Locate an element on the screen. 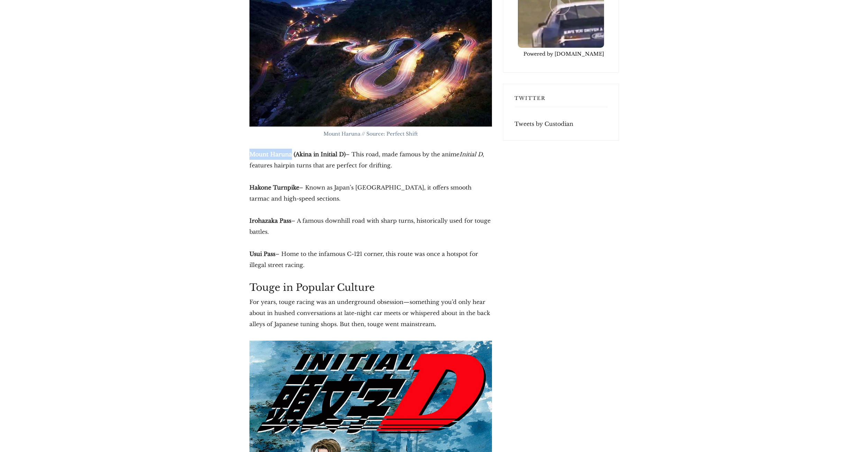 This screenshot has height=452, width=868. strong: Mount Haruna (Akina in Initial D) is located at coordinates (297, 154).